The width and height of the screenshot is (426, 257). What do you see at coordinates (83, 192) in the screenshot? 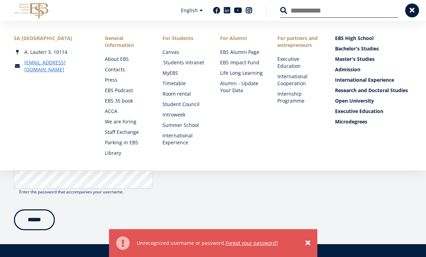
I see `div: Enter the password that accompanies your username.` at bounding box center [83, 192].